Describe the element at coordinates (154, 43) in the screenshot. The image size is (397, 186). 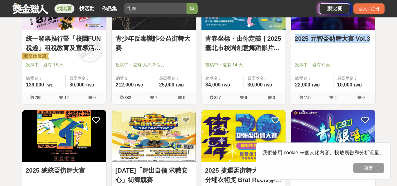
I see `a: 青少年反毒識詐公益街舞大賽` at that location.